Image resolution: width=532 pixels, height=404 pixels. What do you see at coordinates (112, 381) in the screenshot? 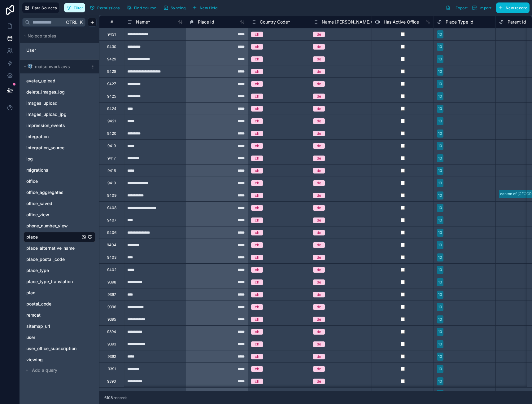
I see `div: 9390` at bounding box center [112, 381].